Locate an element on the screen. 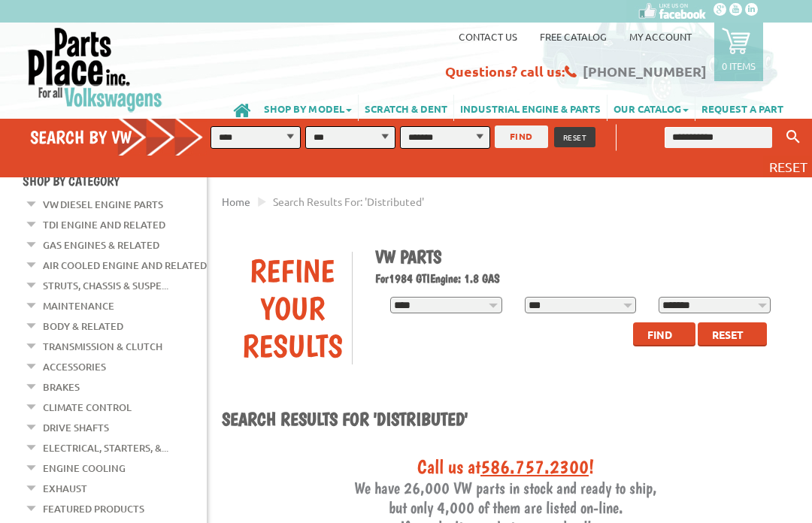 The width and height of the screenshot is (812, 523). a: SHOP BY MODEL is located at coordinates (308, 107).